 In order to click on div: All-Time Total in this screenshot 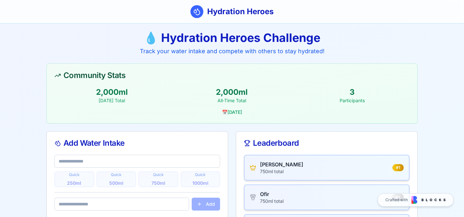, I will do `click(232, 101)`.